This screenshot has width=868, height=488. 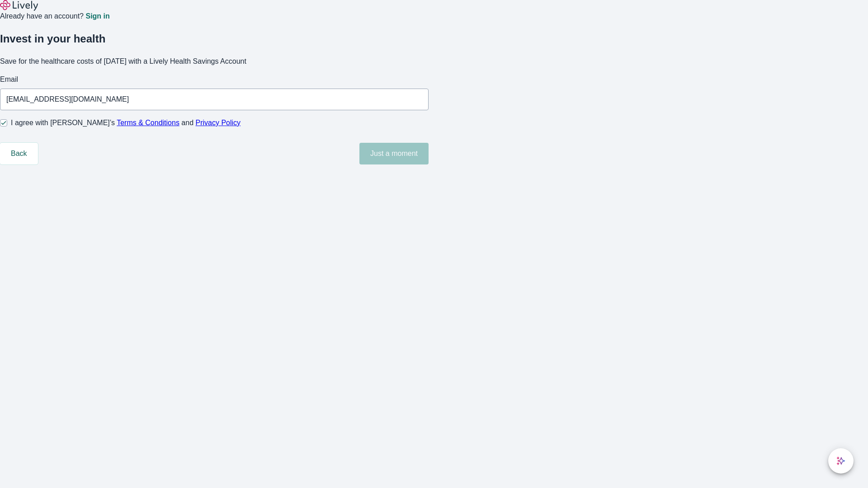 I want to click on a: Terms & Conditions, so click(x=148, y=122).